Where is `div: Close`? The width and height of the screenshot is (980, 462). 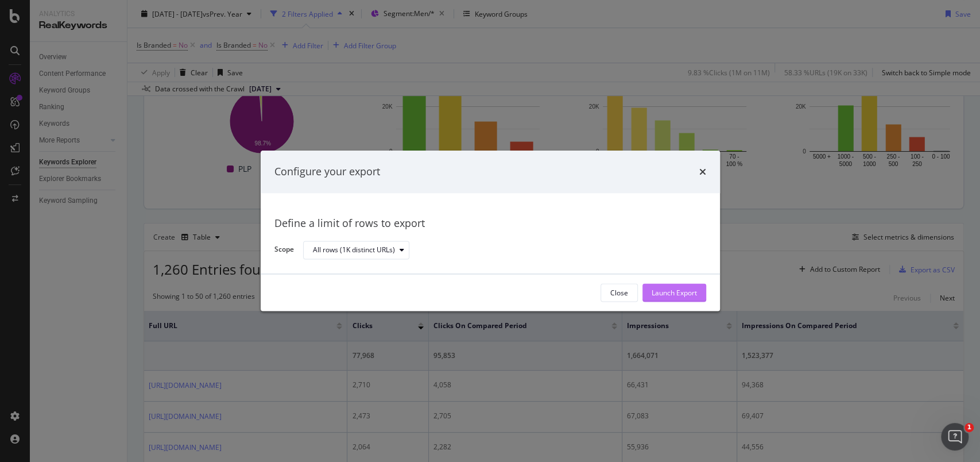
div: Close is located at coordinates (619, 292).